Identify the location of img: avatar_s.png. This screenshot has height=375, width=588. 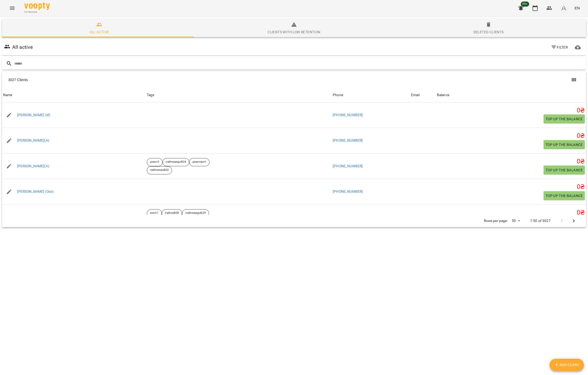
(564, 8).